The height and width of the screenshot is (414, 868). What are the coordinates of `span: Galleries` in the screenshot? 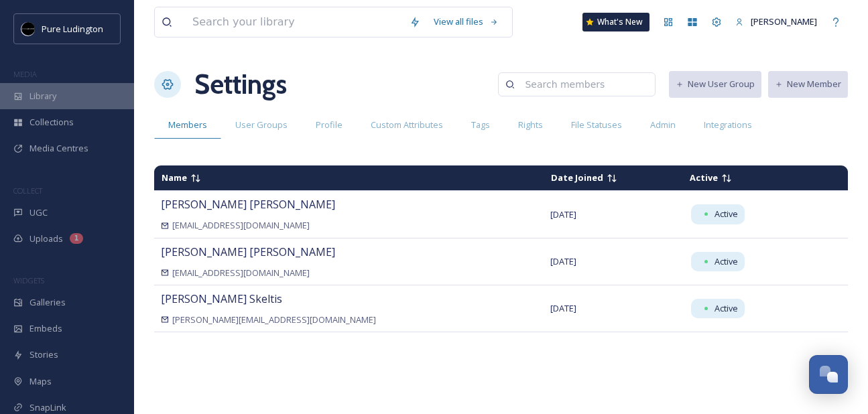 It's located at (47, 302).